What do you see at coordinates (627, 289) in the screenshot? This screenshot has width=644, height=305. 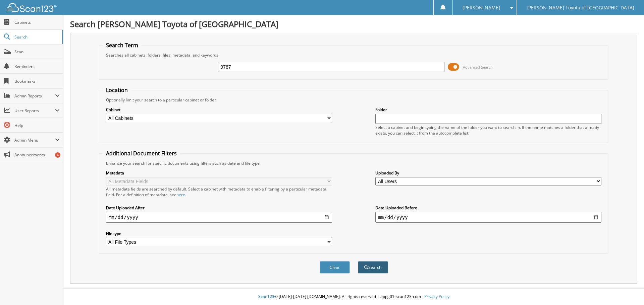 I see `div: Chat Widget` at bounding box center [627, 289].